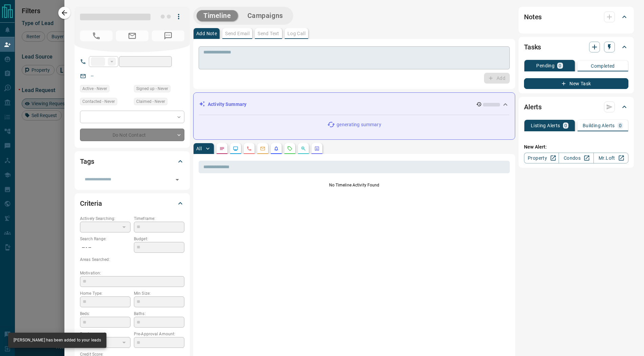 The height and width of the screenshot is (356, 644). What do you see at coordinates (159, 314) in the screenshot?
I see `p: Baths:` at bounding box center [159, 314].